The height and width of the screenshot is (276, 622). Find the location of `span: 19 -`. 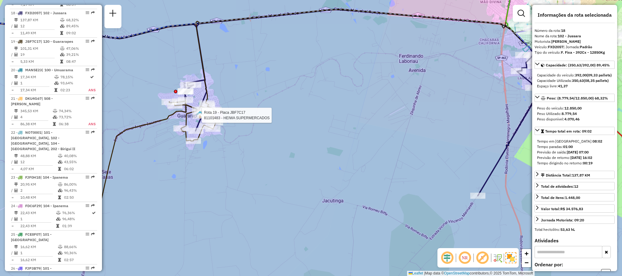

span: 19 - is located at coordinates (42, 41).